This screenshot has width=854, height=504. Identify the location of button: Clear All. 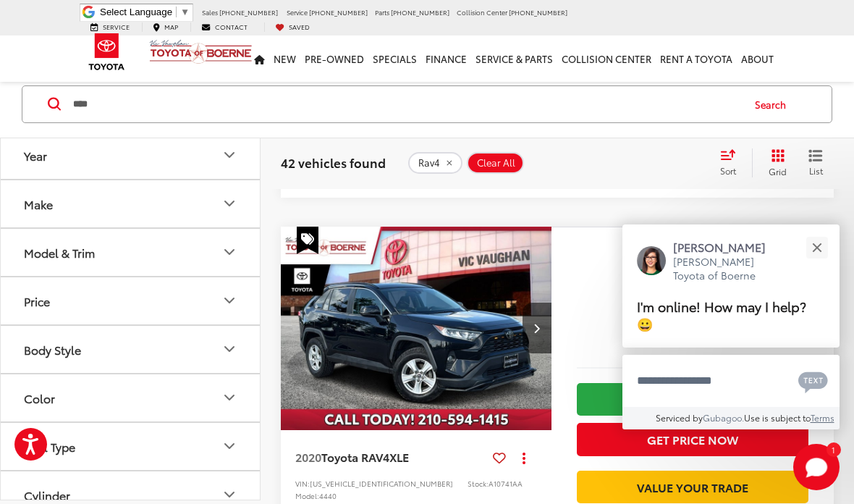
(495, 163).